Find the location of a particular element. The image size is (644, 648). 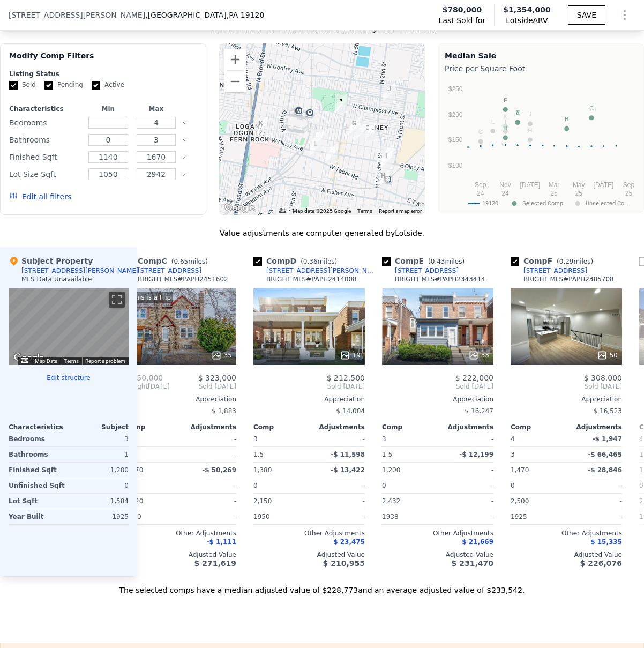

span: $ 1,883 is located at coordinates (224, 411).